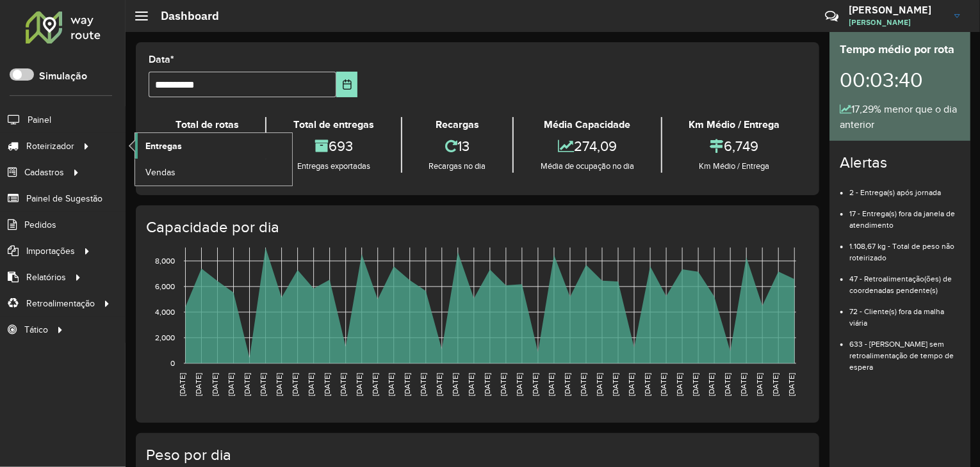 Image resolution: width=980 pixels, height=467 pixels. What do you see at coordinates (904, 214) in the screenshot?
I see `li: 17 - Entrega(s) fora da janela de atendimento` at bounding box center [904, 214].